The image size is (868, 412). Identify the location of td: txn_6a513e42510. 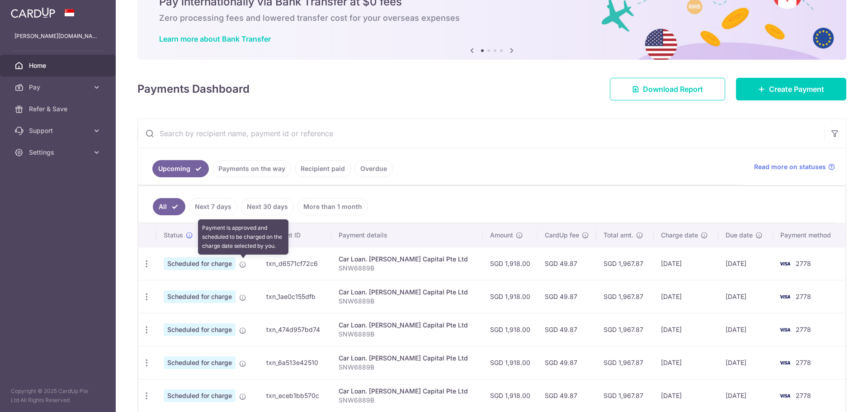
(295, 363).